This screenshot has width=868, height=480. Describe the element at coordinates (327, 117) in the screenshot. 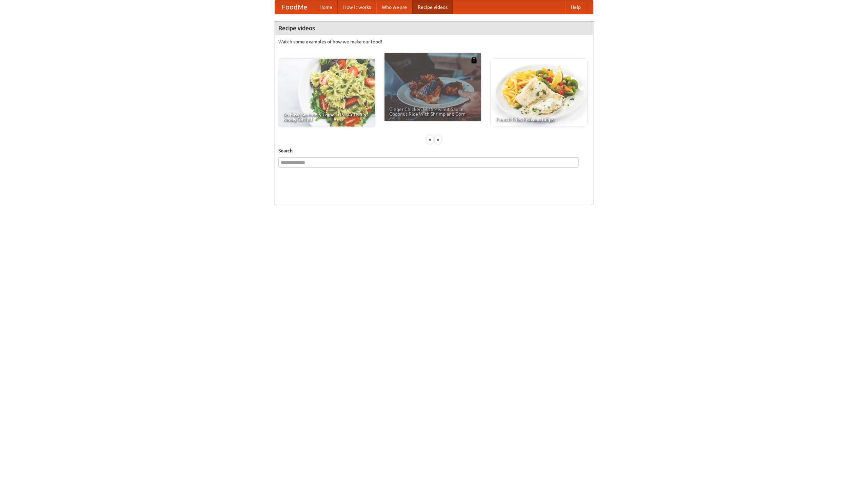

I see `span: An Easy, Summery Tomato Pasta That's Ready for Fall` at that location.